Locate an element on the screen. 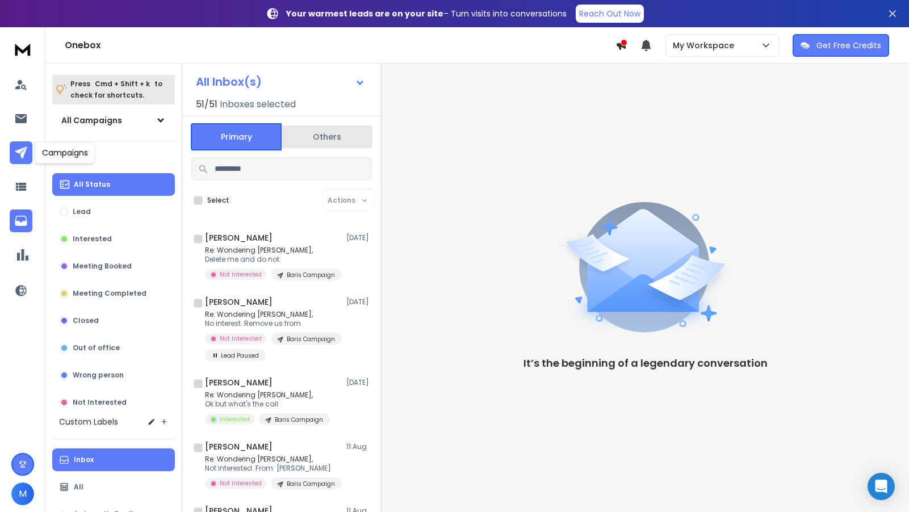  label: Select is located at coordinates (218, 200).